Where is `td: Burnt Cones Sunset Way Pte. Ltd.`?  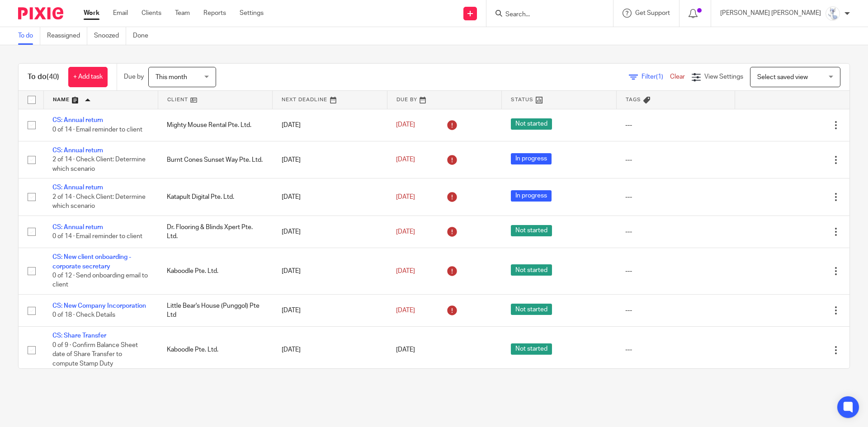 td: Burnt Cones Sunset Way Pte. Ltd. is located at coordinates (215, 159).